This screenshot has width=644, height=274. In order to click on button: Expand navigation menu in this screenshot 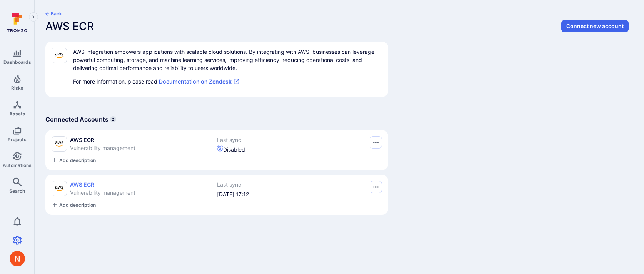, I will do `click(34, 17)`.